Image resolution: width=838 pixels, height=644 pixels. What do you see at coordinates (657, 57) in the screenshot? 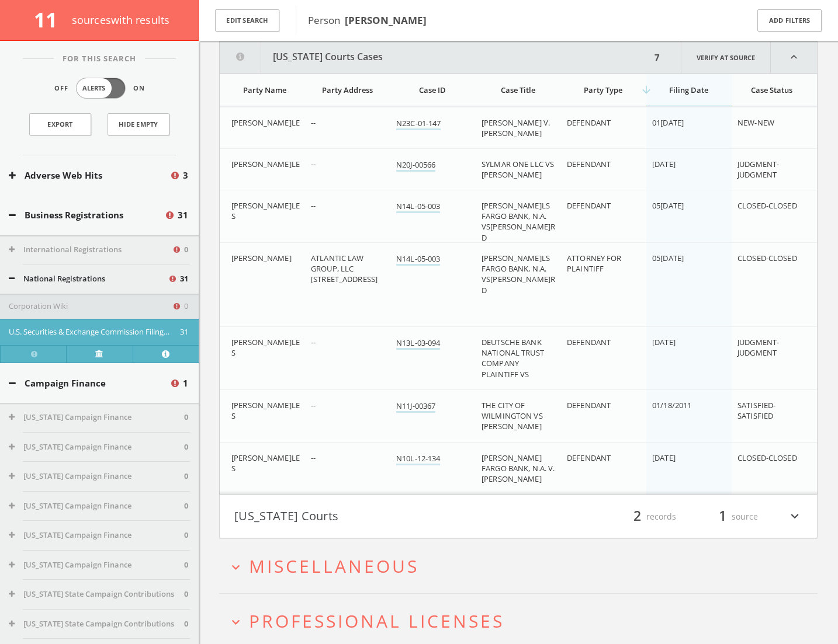
I see `div: 7` at bounding box center [657, 57].